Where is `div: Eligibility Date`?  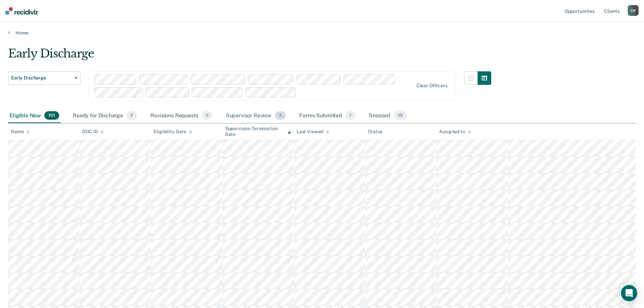
div: Eligibility Date is located at coordinates (173, 131).